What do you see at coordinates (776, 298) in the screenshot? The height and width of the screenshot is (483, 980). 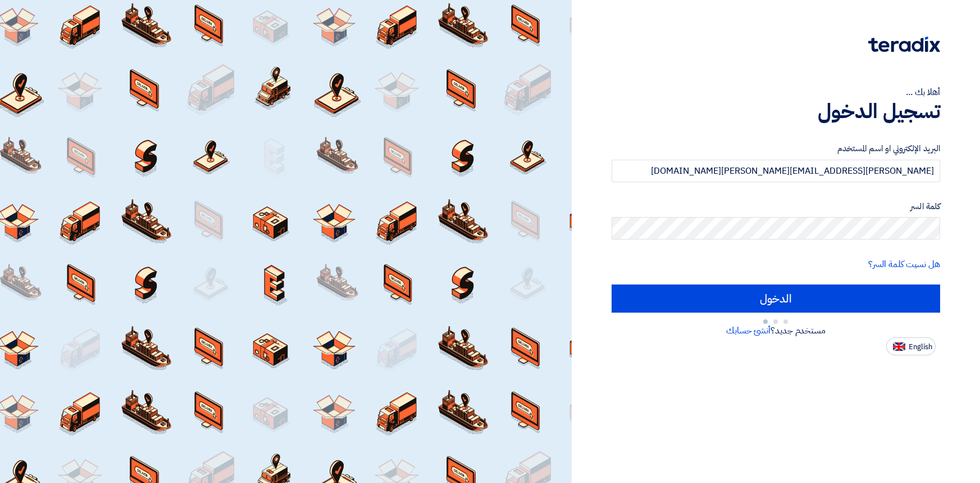 I see `input: الدخول` at bounding box center [776, 298].